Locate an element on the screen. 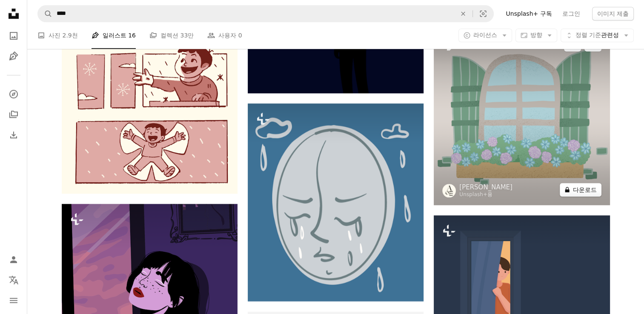 This screenshot has width=644, height=314. a: 다운로드 내역 is located at coordinates (14, 135).